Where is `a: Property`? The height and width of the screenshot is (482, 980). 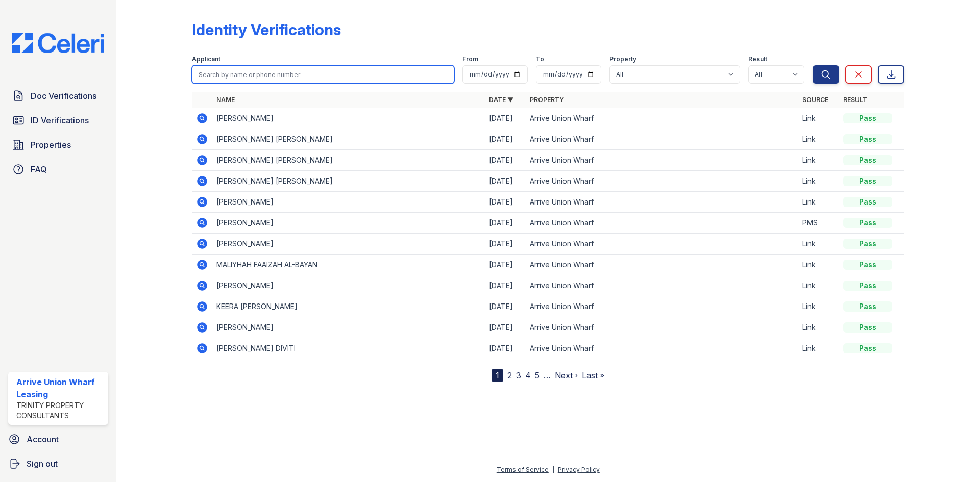 a: Property is located at coordinates (546, 99).